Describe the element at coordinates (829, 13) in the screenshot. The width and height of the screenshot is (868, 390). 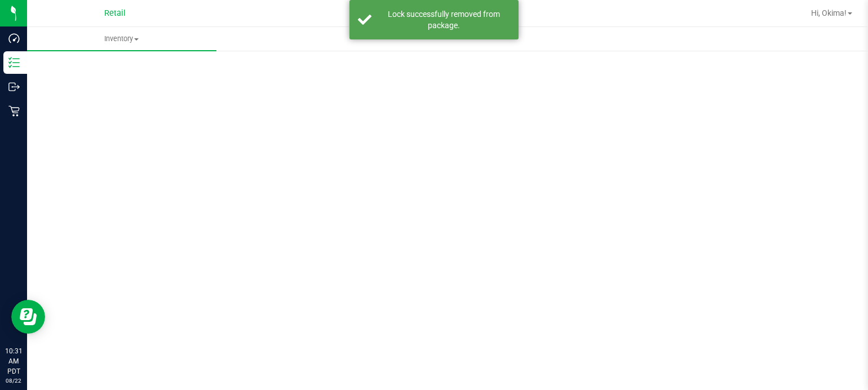
I see `span: Hi, Okima!` at that location.